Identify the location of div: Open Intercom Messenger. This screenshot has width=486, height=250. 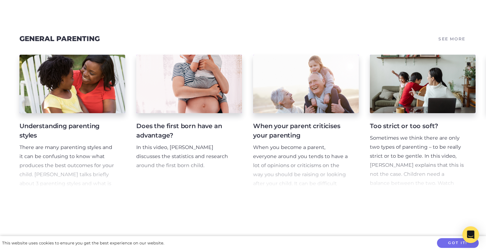
(471, 234).